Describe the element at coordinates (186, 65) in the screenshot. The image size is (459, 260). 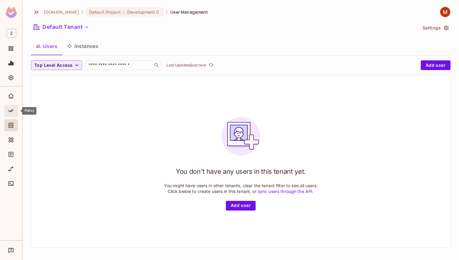
I see `p: Last Updated just now` at that location.